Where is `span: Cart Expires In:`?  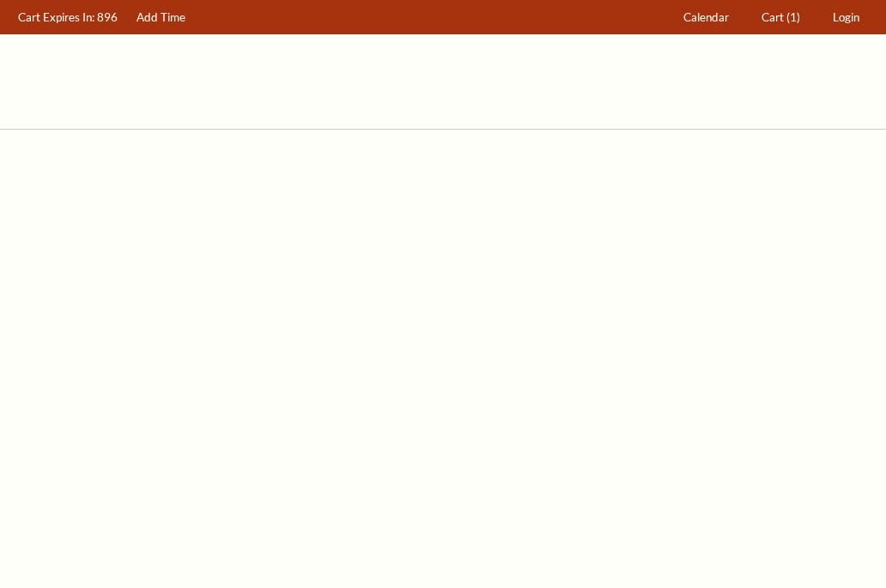 span: Cart Expires In: is located at coordinates (55, 17).